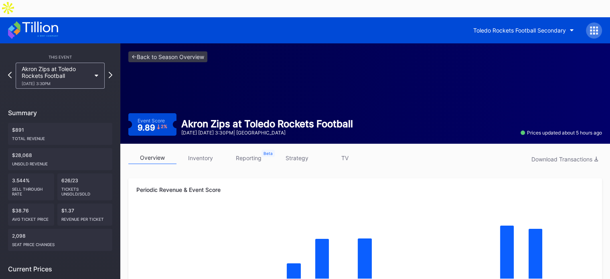 This screenshot has height=279, width=610. What do you see at coordinates (60, 137) in the screenshot?
I see `div: Total Revenue` at bounding box center [60, 137].